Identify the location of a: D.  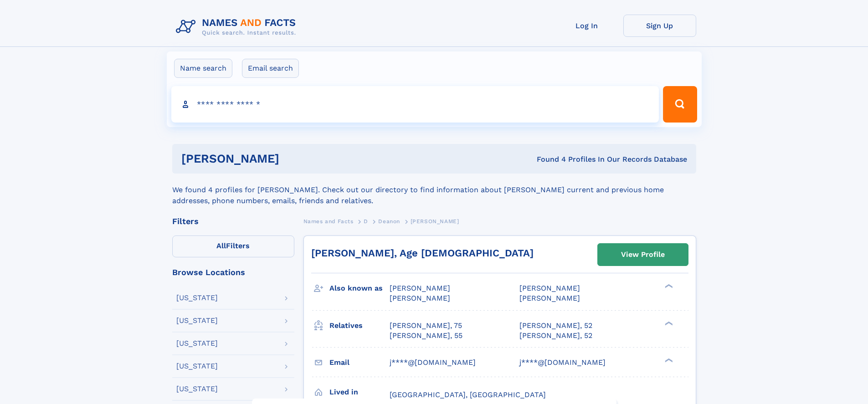
(366, 221).